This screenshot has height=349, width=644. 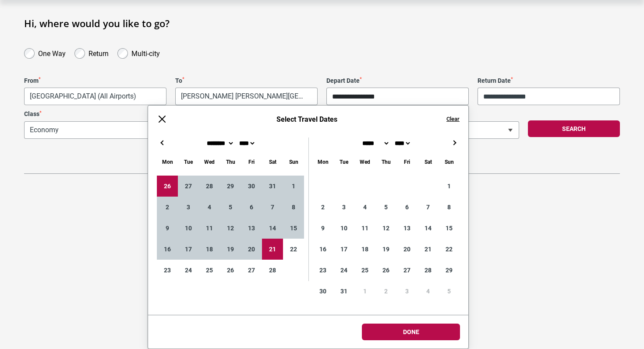 I want to click on button: Search, so click(x=574, y=129).